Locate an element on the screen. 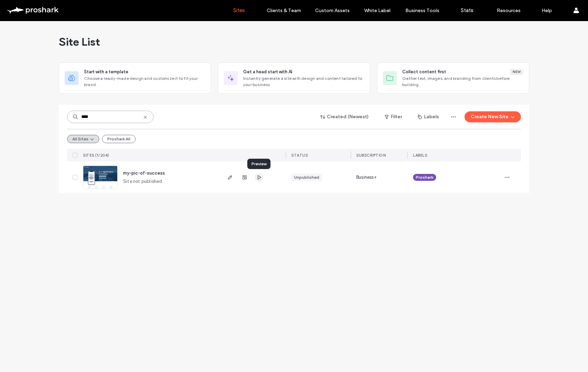 The image size is (588, 372). span: Proshark is located at coordinates (424, 177).